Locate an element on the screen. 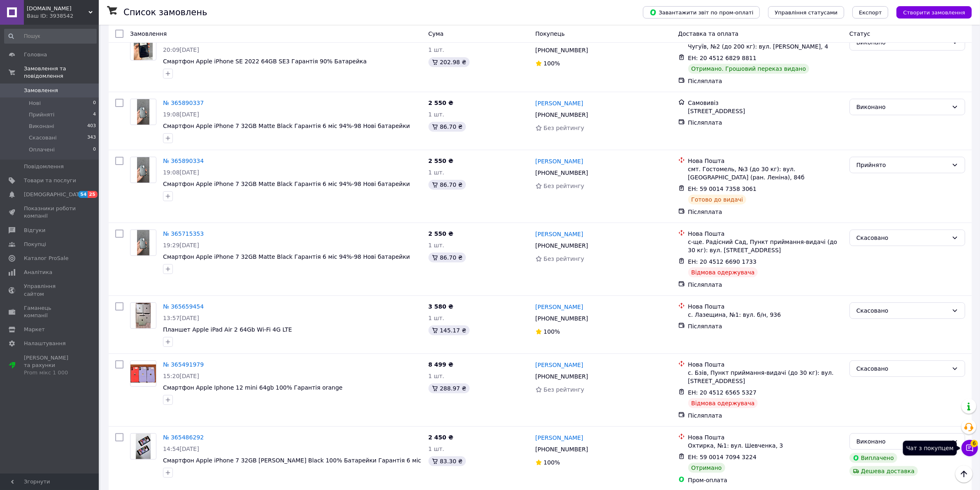 Image resolution: width=980 pixels, height=490 pixels. div: Prom мікс 1 000 is located at coordinates (50, 373).